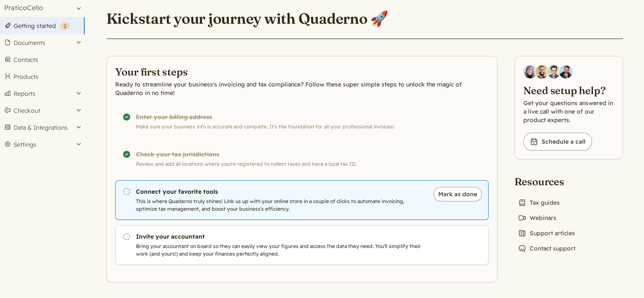  Describe the element at coordinates (302, 200) in the screenshot. I see `a: Connect your favorite tools This is where Quaderno truly shines! Link us up with your online stor...` at that location.